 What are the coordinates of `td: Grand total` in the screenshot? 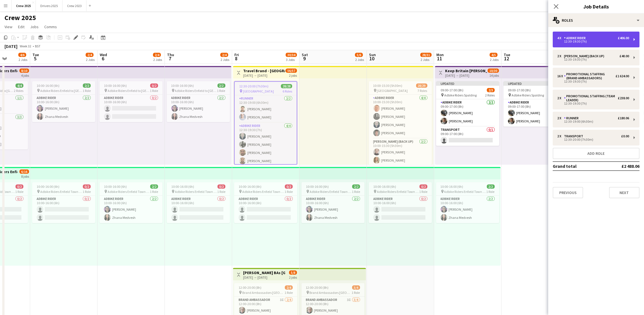 It's located at (578, 166).